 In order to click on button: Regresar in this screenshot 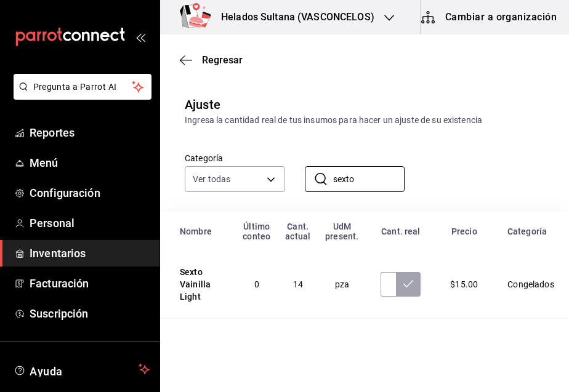, I will do `click(211, 60)`.